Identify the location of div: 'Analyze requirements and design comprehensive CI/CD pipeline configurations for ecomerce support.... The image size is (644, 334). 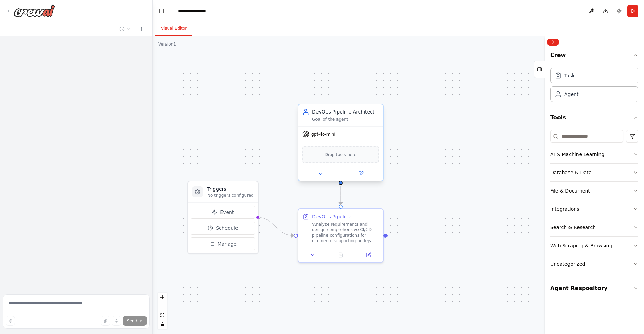
(346, 233).